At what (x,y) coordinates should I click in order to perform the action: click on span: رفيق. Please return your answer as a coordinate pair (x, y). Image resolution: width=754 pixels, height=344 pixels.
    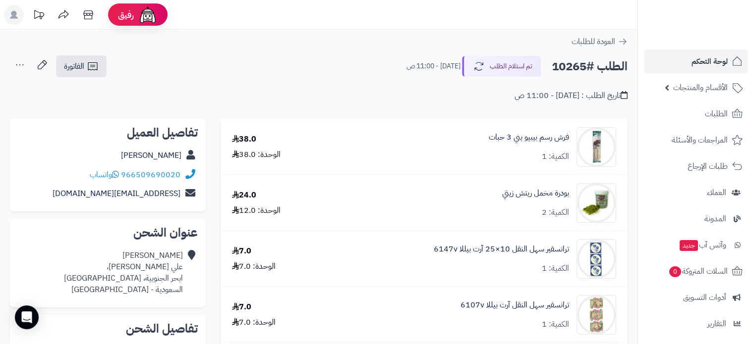
    Looking at the image, I should click on (126, 15).